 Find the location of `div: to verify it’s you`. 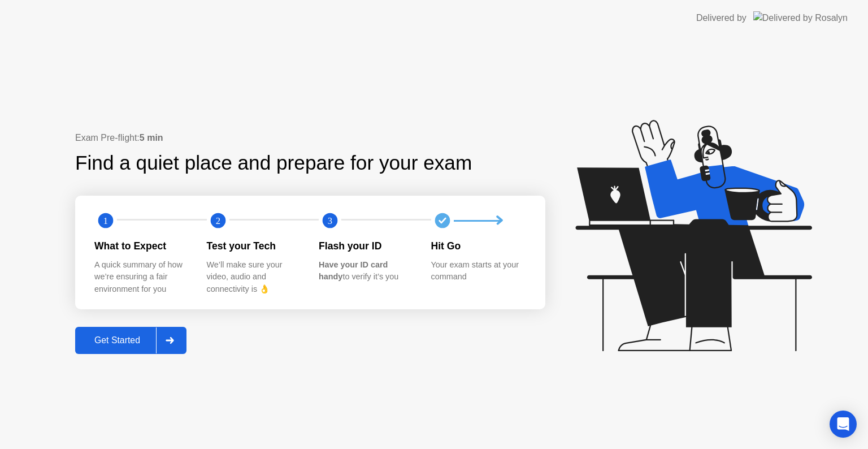

div: to verify it’s you is located at coordinates (366, 271).